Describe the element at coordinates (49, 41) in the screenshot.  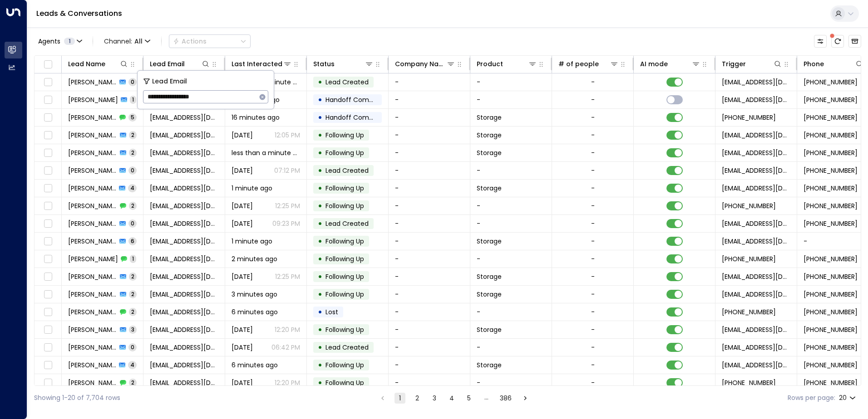
I see `span: Agents` at that location.